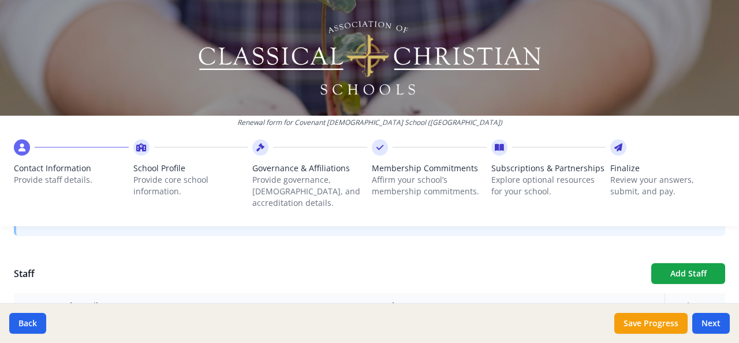 The height and width of the screenshot is (343, 739). Describe the element at coordinates (549, 168) in the screenshot. I see `span: Subscriptions & Partnerships` at that location.